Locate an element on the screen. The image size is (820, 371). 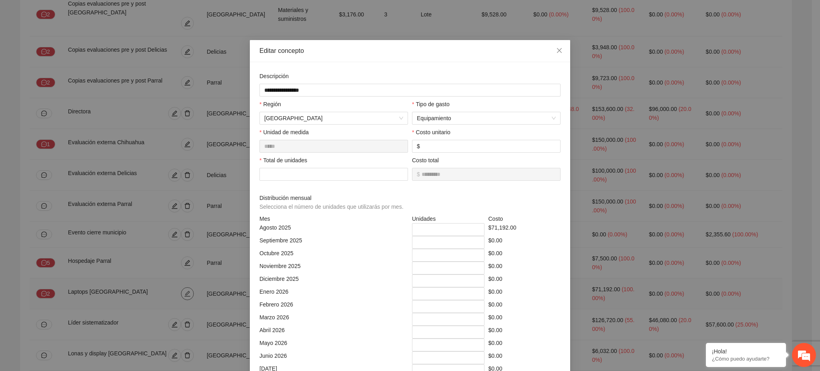
label: Tipo de gasto is located at coordinates (431, 104).